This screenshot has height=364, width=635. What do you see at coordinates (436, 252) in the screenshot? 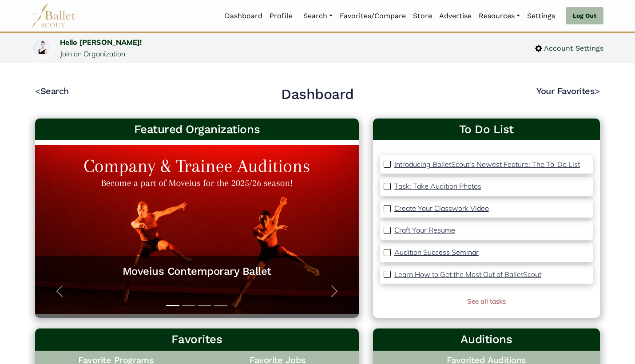
I see `p: Audition Success Seminar` at bounding box center [436, 252].